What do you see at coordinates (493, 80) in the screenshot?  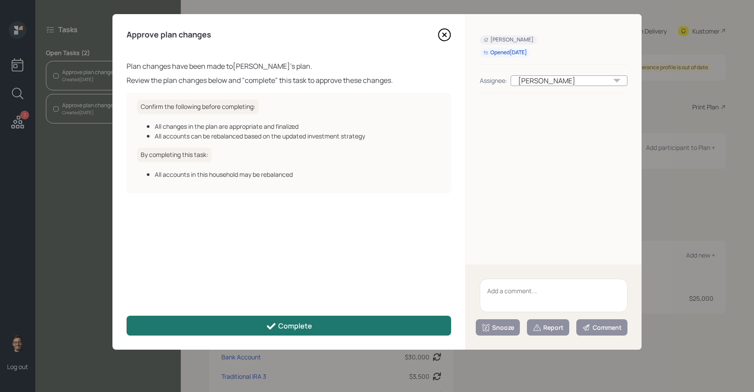 I see `div: Assignee:` at bounding box center [493, 80].